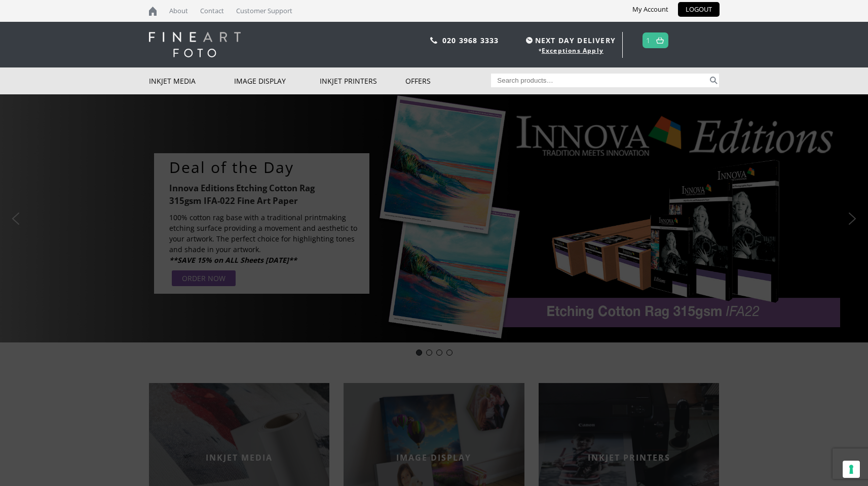  What do you see at coordinates (713, 80) in the screenshot?
I see `button: Search` at bounding box center [713, 80].